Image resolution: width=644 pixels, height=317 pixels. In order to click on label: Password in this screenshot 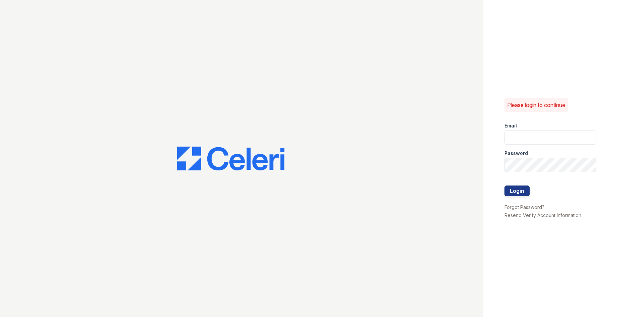, I will do `click(516, 153)`.